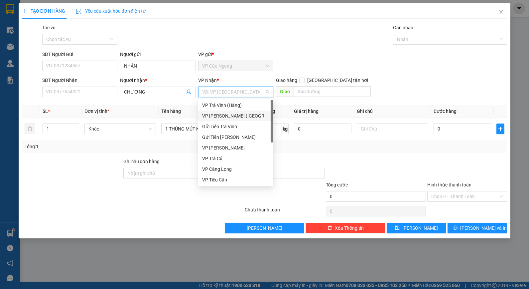 Image resolution: width=529 pixels, height=289 pixels. I want to click on label: Tác vụ, so click(49, 28).